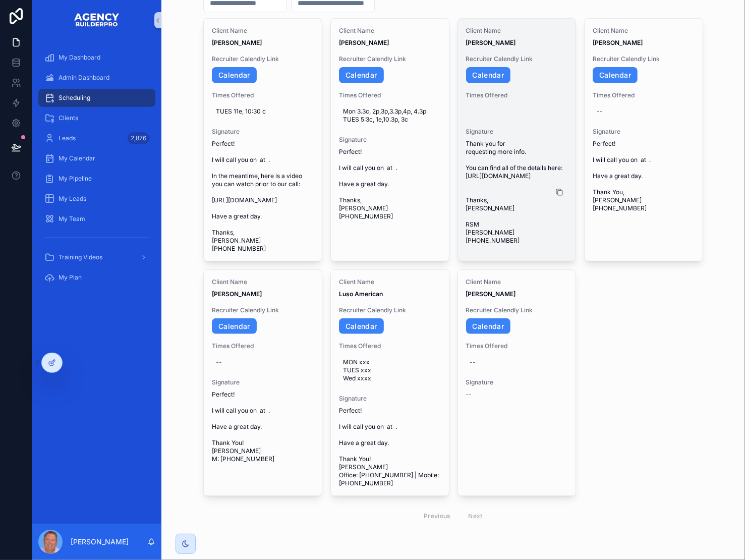  What do you see at coordinates (97, 178) in the screenshot?
I see `a: My Pipeline` at bounding box center [97, 178].